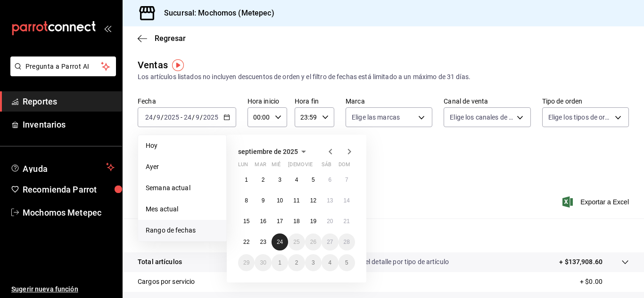 The width and height of the screenshot is (644, 298). I want to click on button: 15 de septiembre de 2025, so click(246, 221).